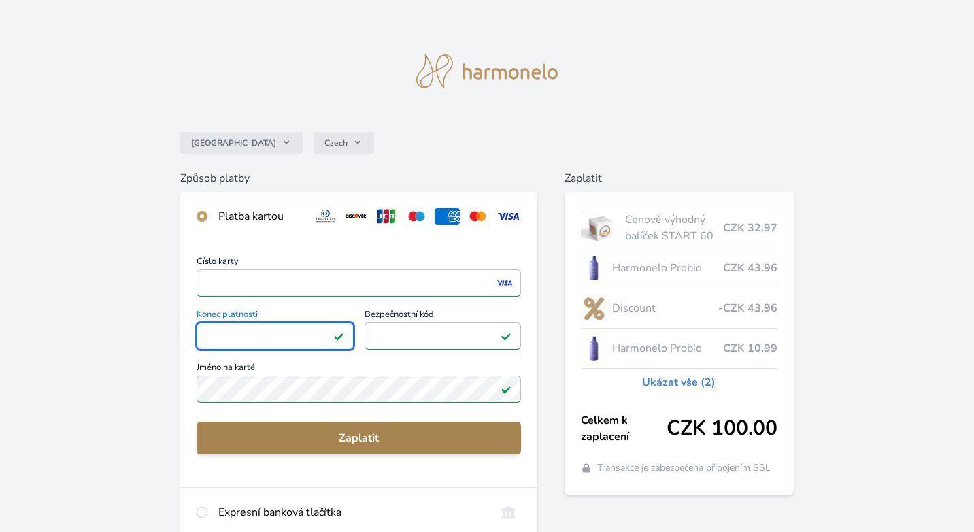  Describe the element at coordinates (508, 216) in the screenshot. I see `img: visa.svg` at that location.